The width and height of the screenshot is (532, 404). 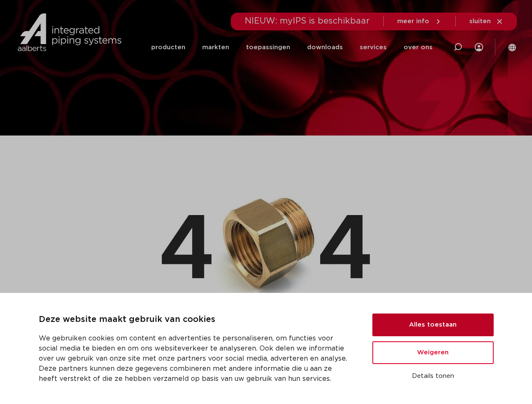 I want to click on button: Alles toestaan, so click(x=433, y=325).